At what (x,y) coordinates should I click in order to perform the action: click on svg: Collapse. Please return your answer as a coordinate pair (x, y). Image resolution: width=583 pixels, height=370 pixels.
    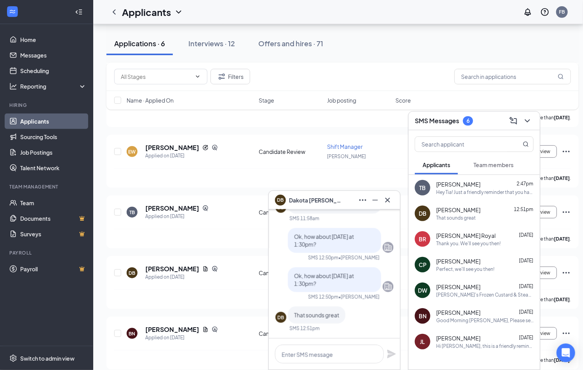
    Looking at the image, I should click on (79, 12).